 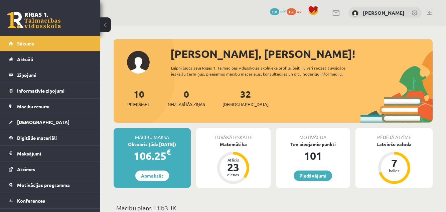 I want to click on div: Latviešu valoda, so click(x=394, y=144).